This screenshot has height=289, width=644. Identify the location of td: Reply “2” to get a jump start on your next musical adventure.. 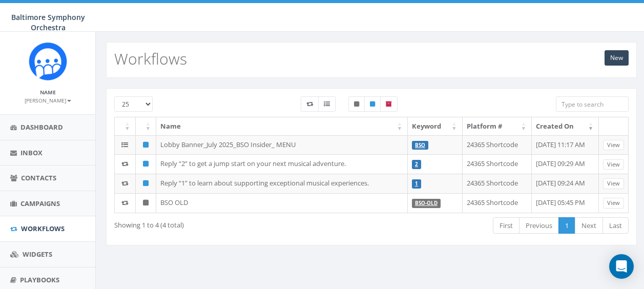
(282, 164).